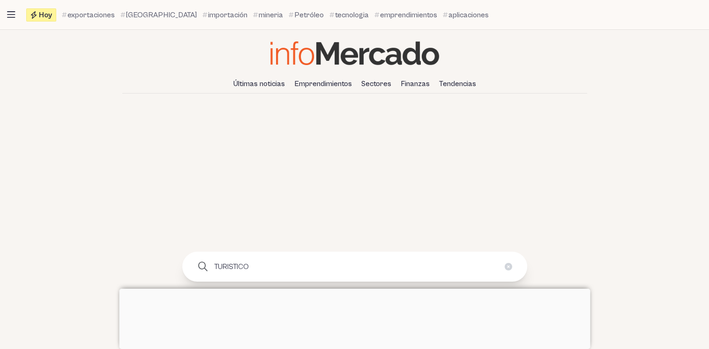 Image resolution: width=709 pixels, height=349 pixels. Describe the element at coordinates (323, 84) in the screenshot. I see `a: Emprendimientos` at that location.